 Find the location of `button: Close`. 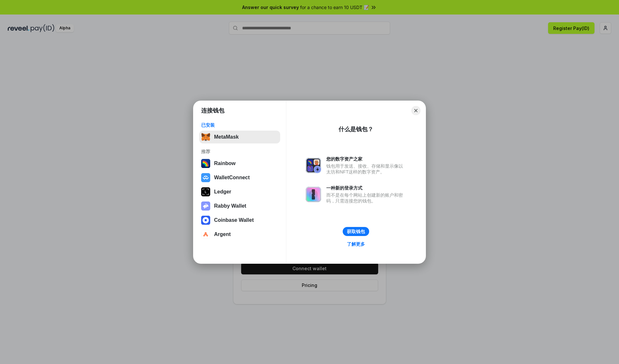

button: Close is located at coordinates (416, 110).